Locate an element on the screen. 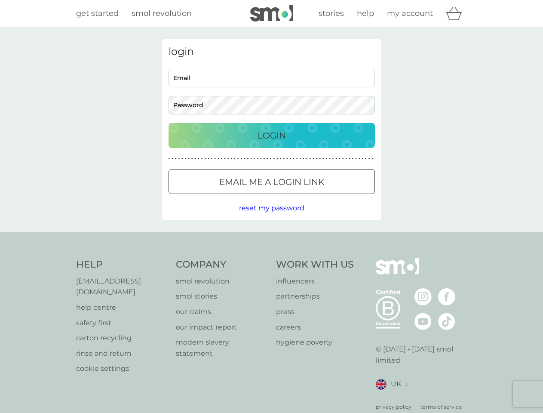  button: Login is located at coordinates (272, 136).